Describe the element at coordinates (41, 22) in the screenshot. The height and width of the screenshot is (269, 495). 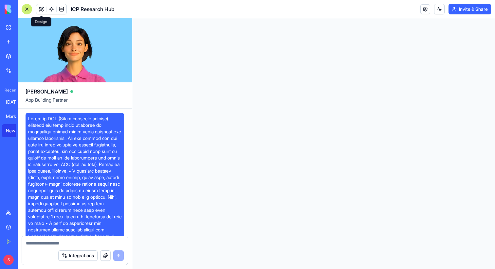
I see `div: Design` at that location.